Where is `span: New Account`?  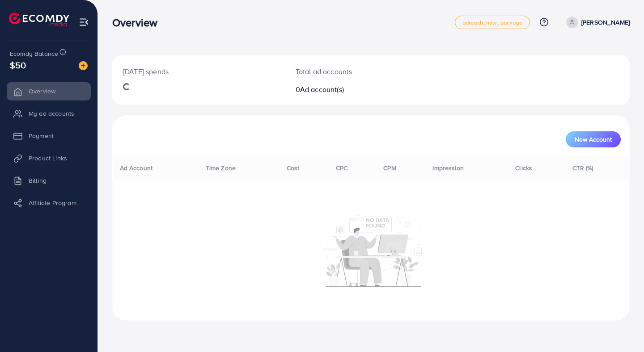
span: New Account is located at coordinates (593, 139).